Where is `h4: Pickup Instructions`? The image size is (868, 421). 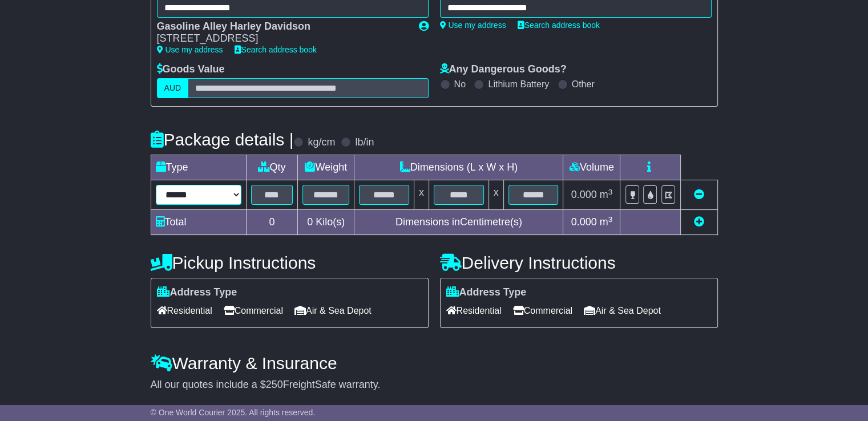 h4: Pickup Instructions is located at coordinates (289, 262).